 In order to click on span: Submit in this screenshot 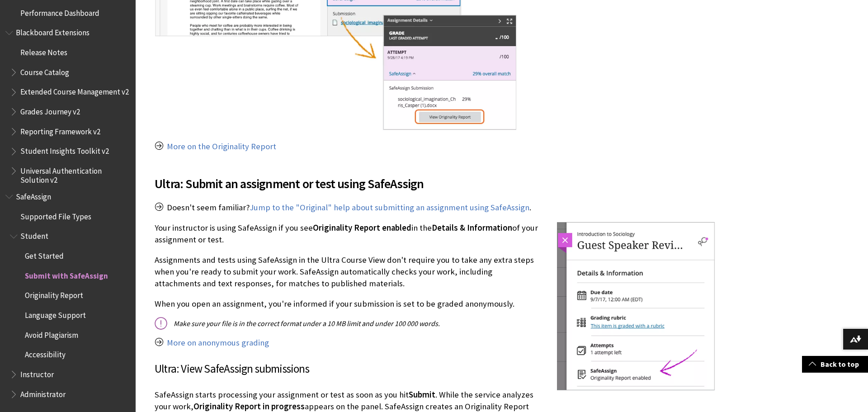, I will do `click(422, 395)`.